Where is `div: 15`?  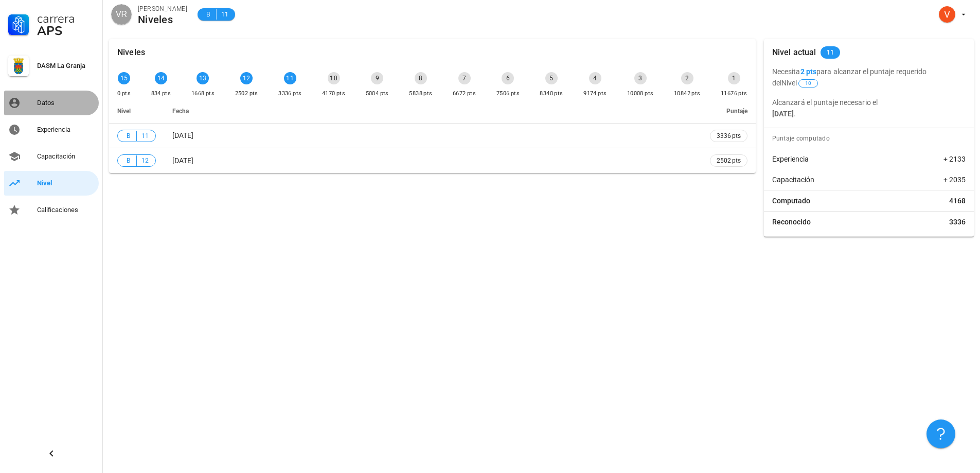
div: 15 is located at coordinates (124, 78).